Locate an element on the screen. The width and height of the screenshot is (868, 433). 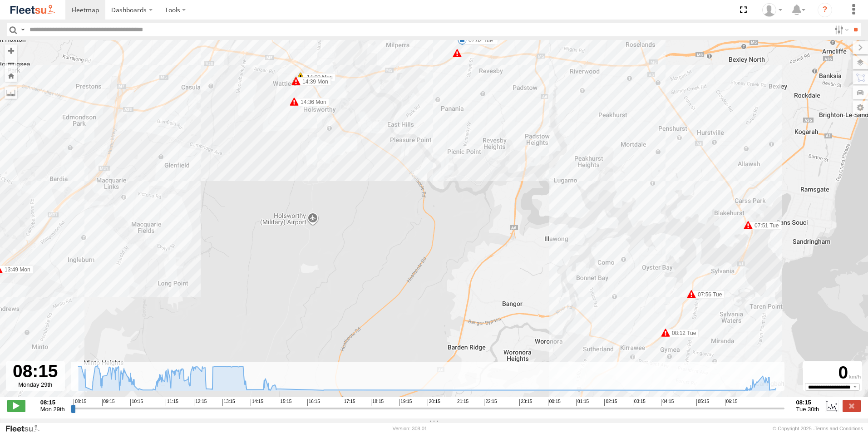
span: 05:15 is located at coordinates (703, 403).